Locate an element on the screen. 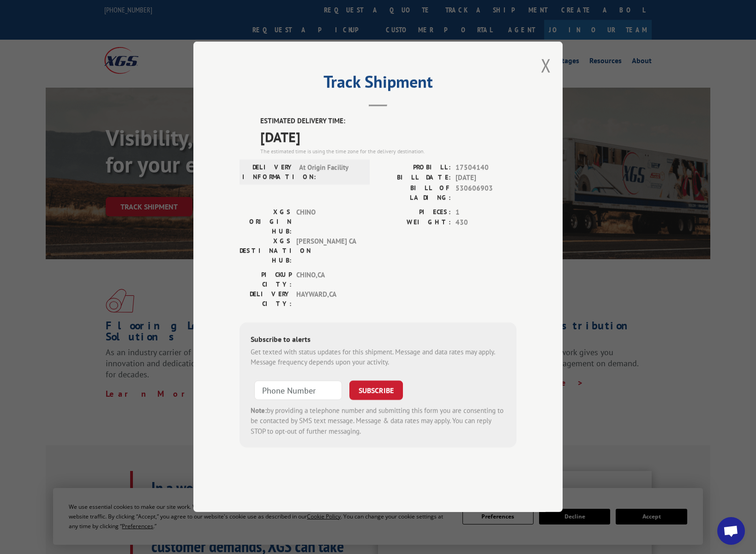 The width and height of the screenshot is (756, 554). button: Close modal is located at coordinates (546, 65).